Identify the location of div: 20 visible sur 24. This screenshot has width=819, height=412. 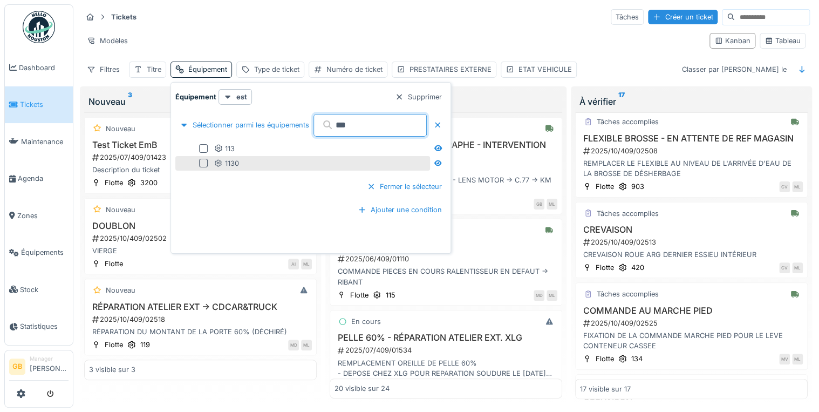
(362, 388).